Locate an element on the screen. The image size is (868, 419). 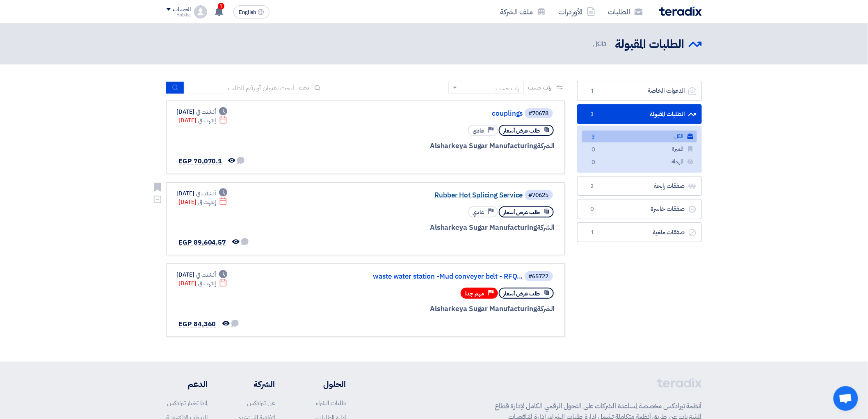
a: المهملة is located at coordinates (639, 161).